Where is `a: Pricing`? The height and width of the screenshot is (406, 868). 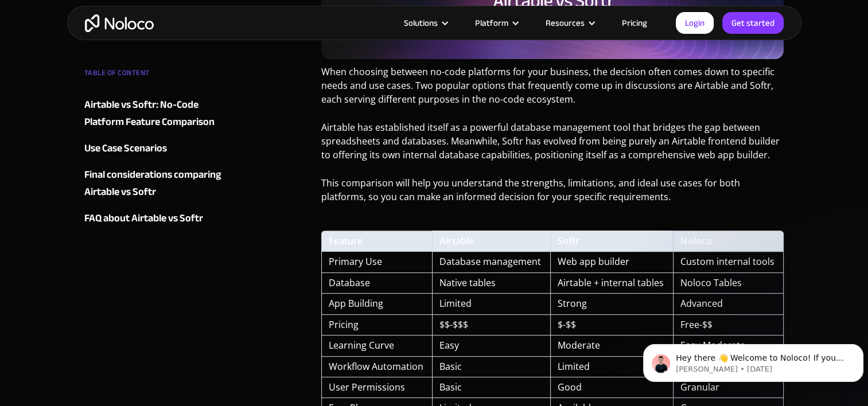
a: Pricing is located at coordinates (635, 23).